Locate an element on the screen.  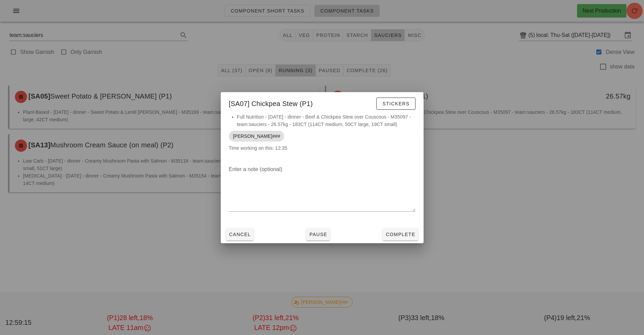
button: Stickers is located at coordinates (395, 103).